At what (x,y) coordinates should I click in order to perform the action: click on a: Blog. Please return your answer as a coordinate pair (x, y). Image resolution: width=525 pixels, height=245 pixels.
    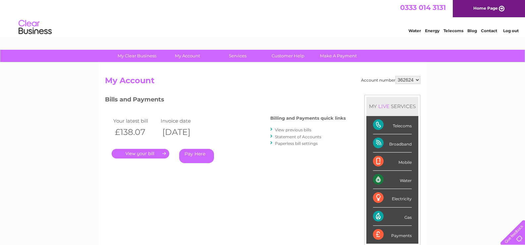
    Looking at the image, I should click on (472, 30).